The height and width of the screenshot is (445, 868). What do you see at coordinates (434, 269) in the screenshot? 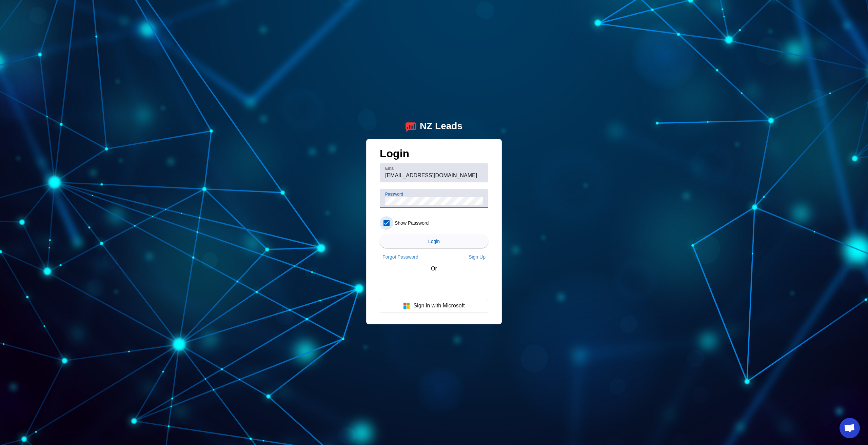
I see `span: Or` at bounding box center [434, 269].